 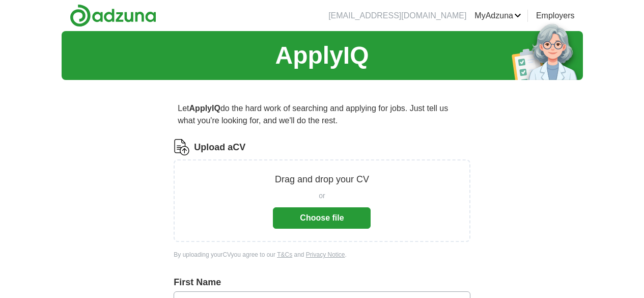 What do you see at coordinates (322, 179) in the screenshot?
I see `p: Drag and drop your CV` at bounding box center [322, 179].